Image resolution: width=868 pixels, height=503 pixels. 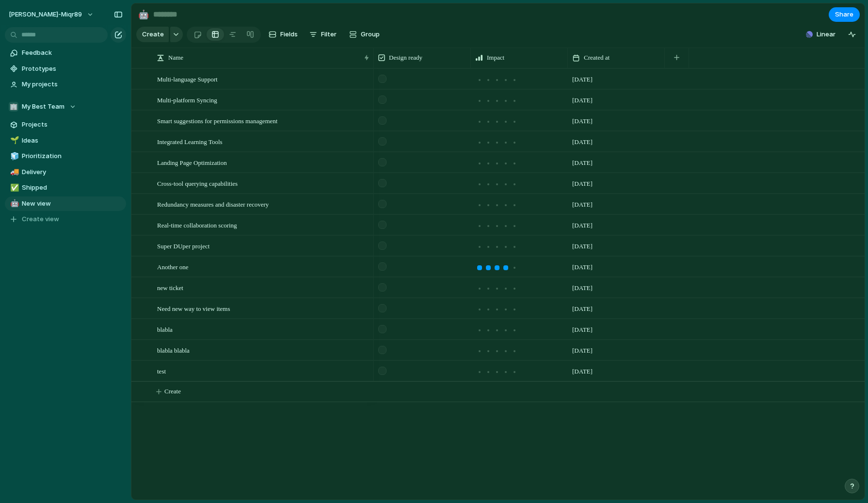 What do you see at coordinates (43, 107) in the screenshot?
I see `span: My Best Team` at bounding box center [43, 107].